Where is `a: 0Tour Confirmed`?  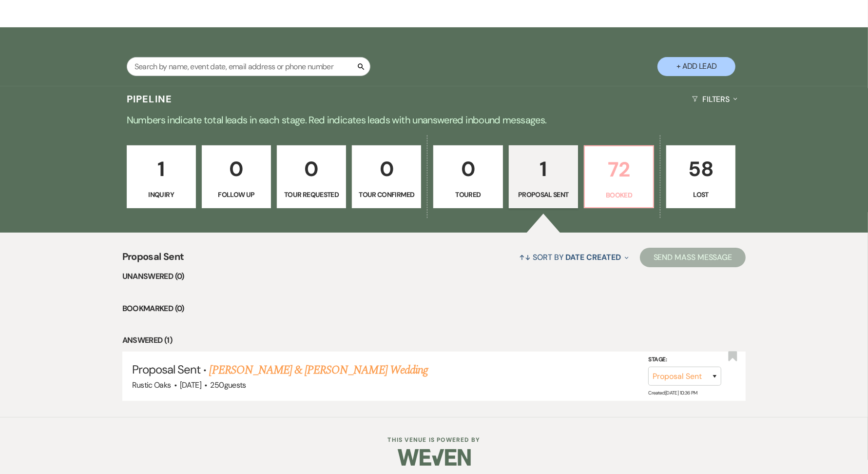 a: 0Tour Confirmed is located at coordinates (387, 177).